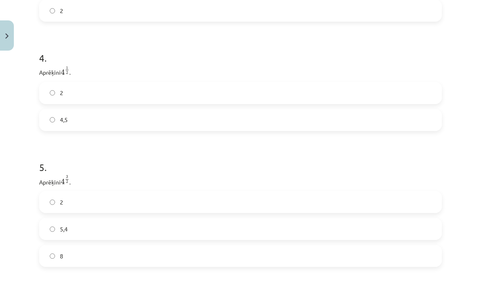 The height and width of the screenshot is (291, 481). What do you see at coordinates (241, 160) in the screenshot?
I see `h1: 5 .` at bounding box center [241, 160].